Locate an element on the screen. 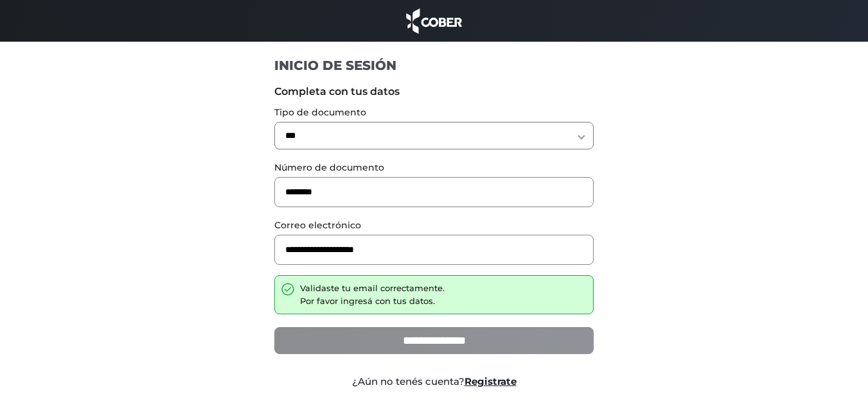  label: Número de documento is located at coordinates (433, 167).